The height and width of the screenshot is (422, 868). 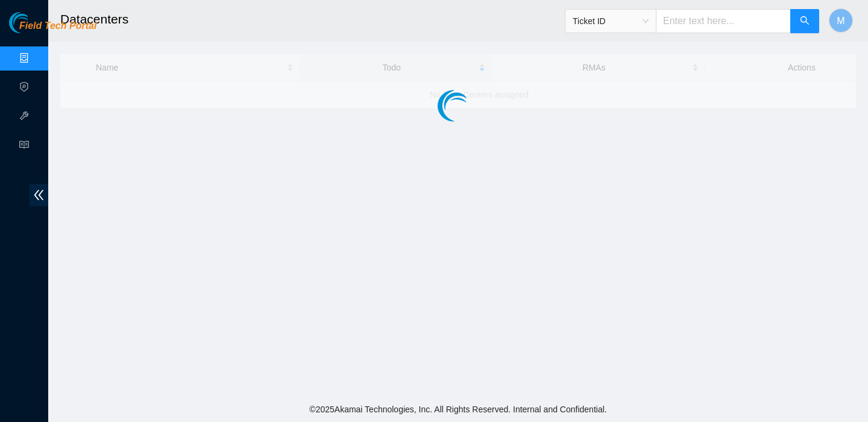 I want to click on span: Ticket ID, so click(x=610, y=21).